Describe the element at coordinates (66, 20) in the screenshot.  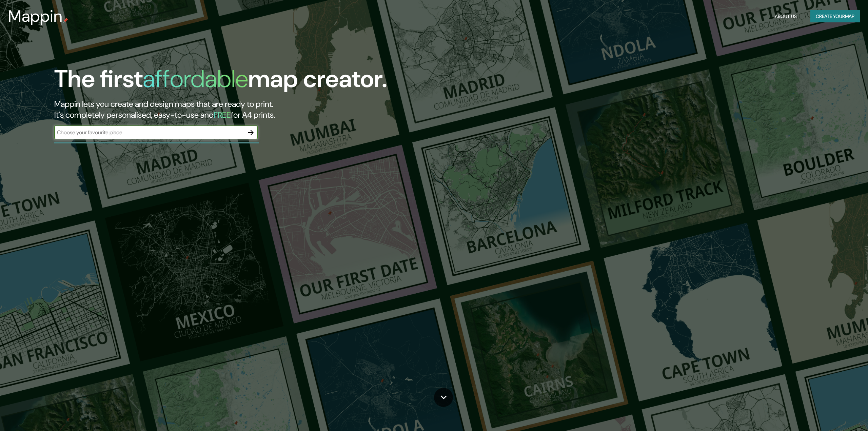
I see `img: mappin-pin` at that location.